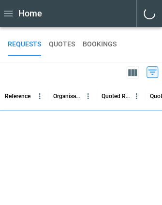 The image size is (162, 205). I want to click on h1: Home, so click(30, 14).